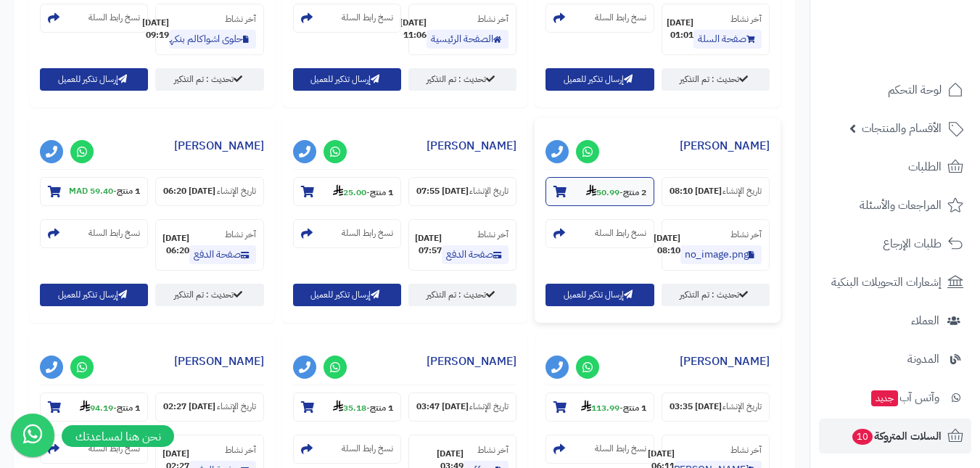 Image resolution: width=980 pixels, height=468 pixels. I want to click on strong: 50.99, so click(603, 192).